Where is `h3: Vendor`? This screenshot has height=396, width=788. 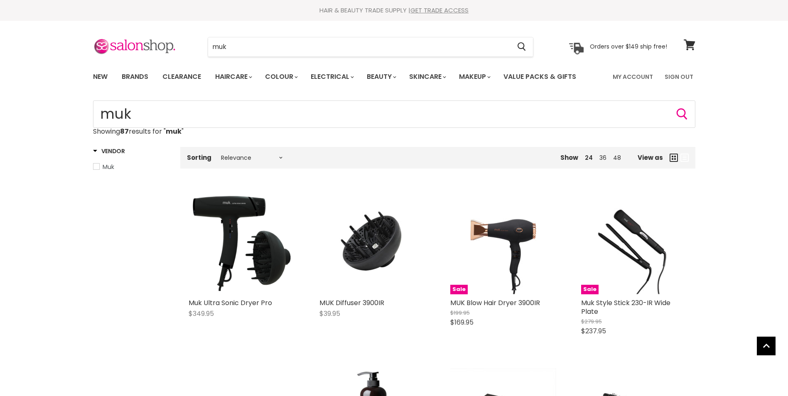 h3: Vendor is located at coordinates (109, 151).